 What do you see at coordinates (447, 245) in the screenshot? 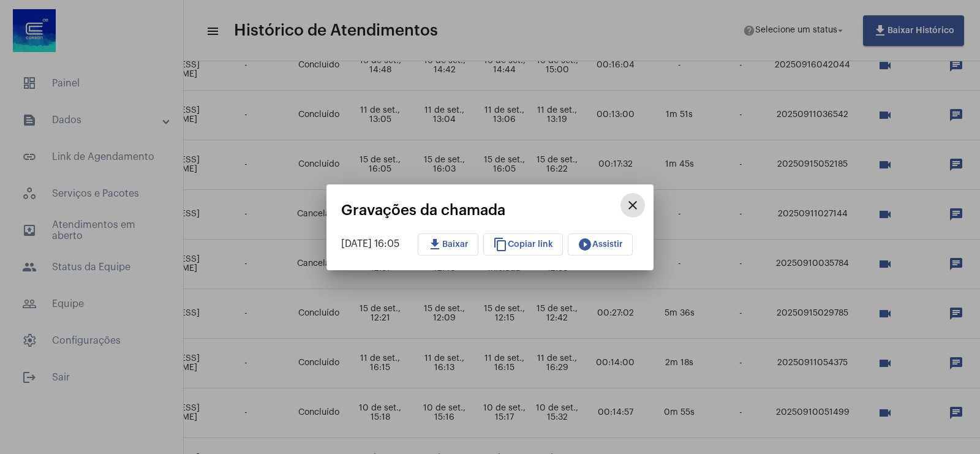
I see `button: Baixar` at bounding box center [447, 245].